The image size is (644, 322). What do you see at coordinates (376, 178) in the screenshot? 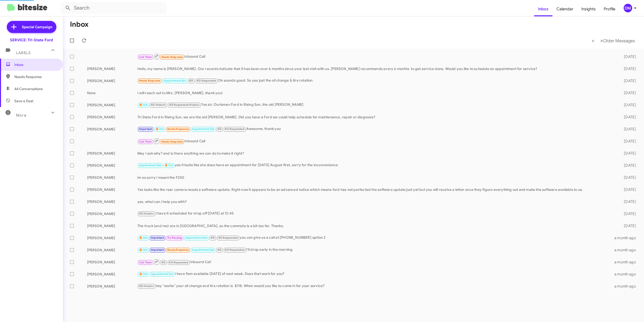
I see `div: im so sorry i meant the F250` at bounding box center [376, 178].